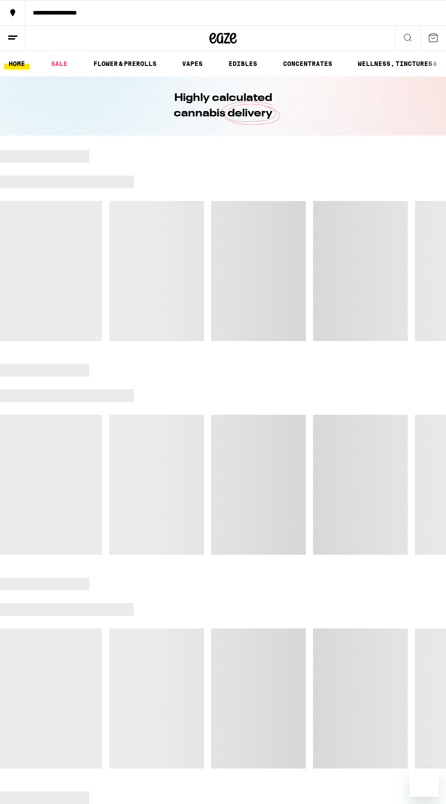  Describe the element at coordinates (307, 64) in the screenshot. I see `a: CONCENTRATES` at that location.